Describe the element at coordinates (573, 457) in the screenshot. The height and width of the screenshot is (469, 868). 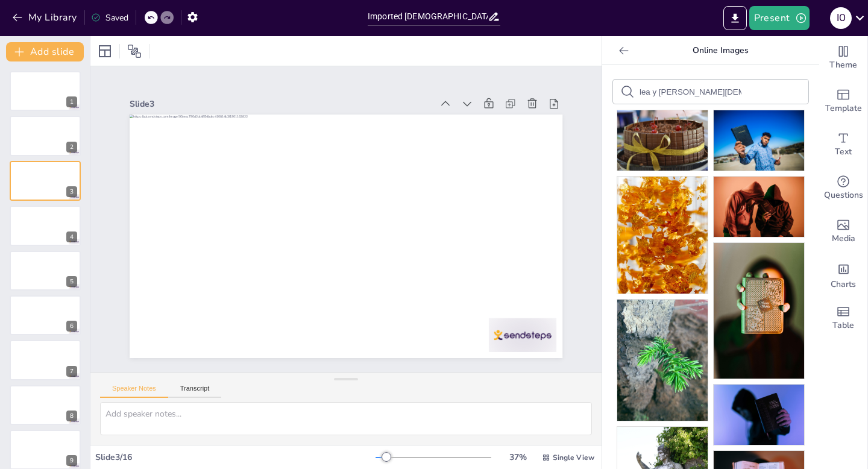
I see `span: Single View` at that location.